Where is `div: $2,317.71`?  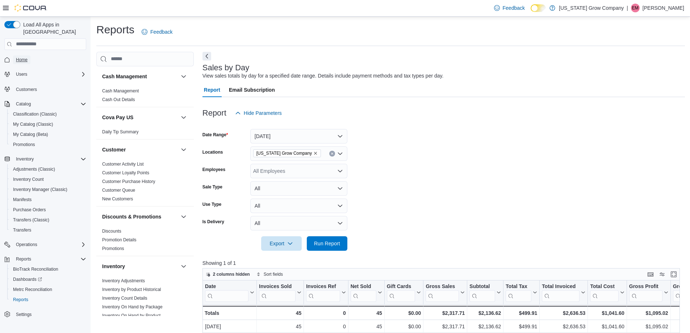
div: $2,317.71 is located at coordinates (445, 313).